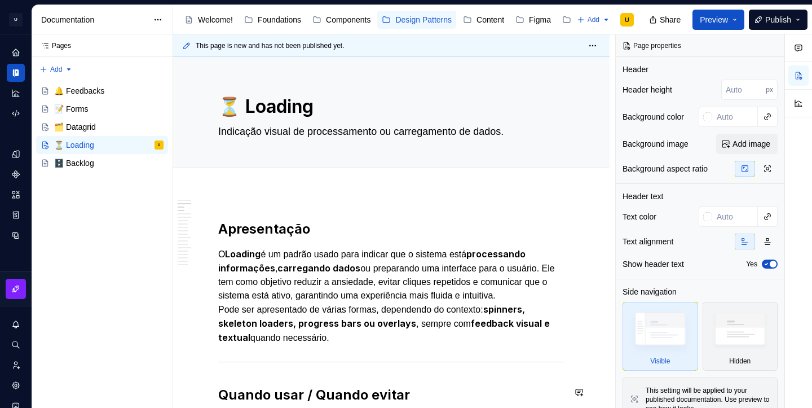 This screenshot has width=812, height=408. Describe the element at coordinates (778, 20) in the screenshot. I see `span: Publish` at that location.